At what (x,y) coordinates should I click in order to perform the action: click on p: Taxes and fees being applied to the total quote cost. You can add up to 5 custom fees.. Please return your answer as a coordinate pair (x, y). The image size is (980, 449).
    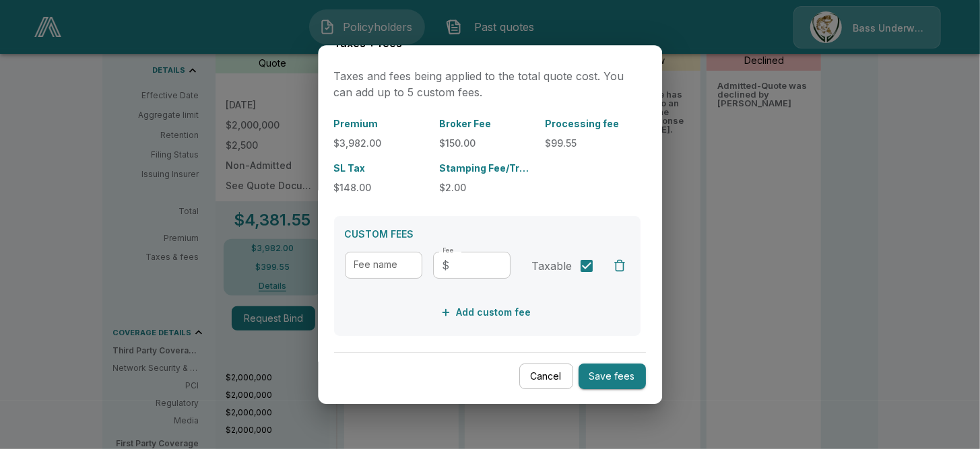
    Looking at the image, I should click on (490, 84).